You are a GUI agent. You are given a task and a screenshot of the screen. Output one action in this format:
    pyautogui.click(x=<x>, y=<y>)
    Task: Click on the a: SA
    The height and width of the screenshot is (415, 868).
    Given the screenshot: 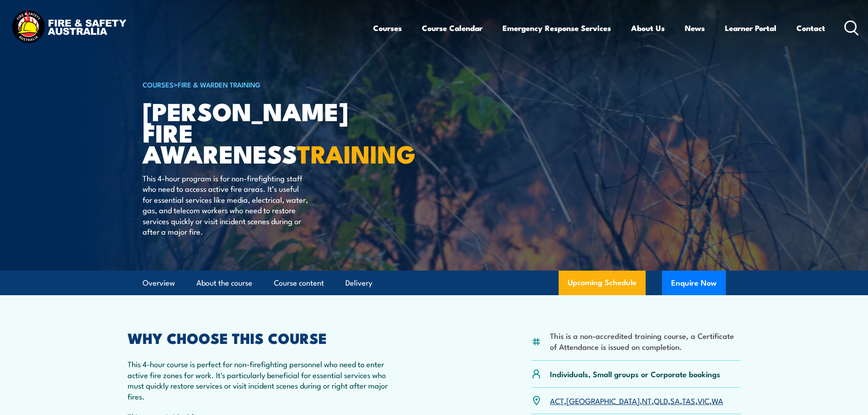 What is the action you would take?
    pyautogui.click(x=675, y=401)
    